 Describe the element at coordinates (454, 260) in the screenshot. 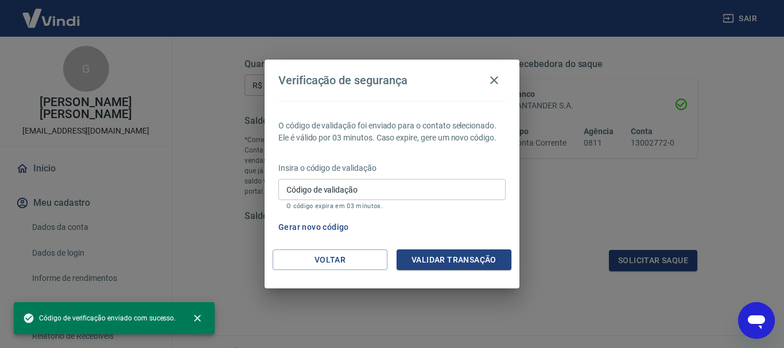

I see `button: Validar transação` at that location.